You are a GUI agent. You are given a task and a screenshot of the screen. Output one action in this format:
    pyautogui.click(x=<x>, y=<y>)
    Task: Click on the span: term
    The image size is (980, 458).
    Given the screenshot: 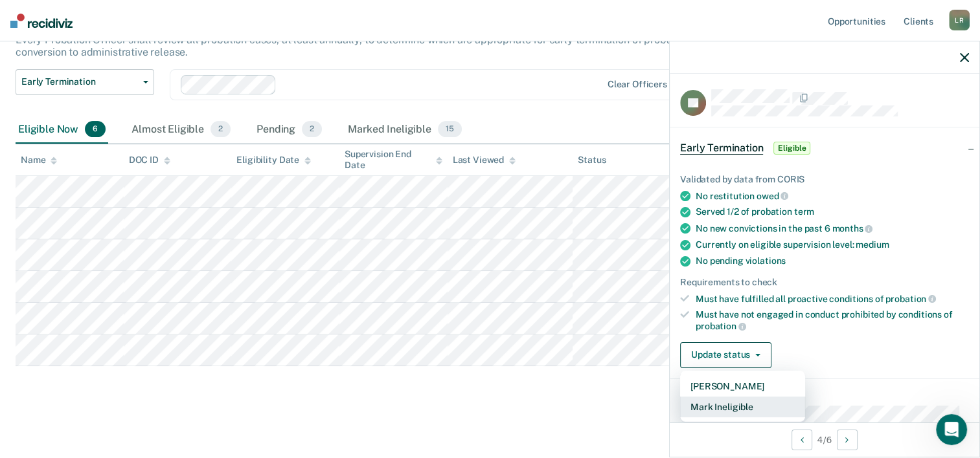 What is the action you would take?
    pyautogui.click(x=803, y=212)
    